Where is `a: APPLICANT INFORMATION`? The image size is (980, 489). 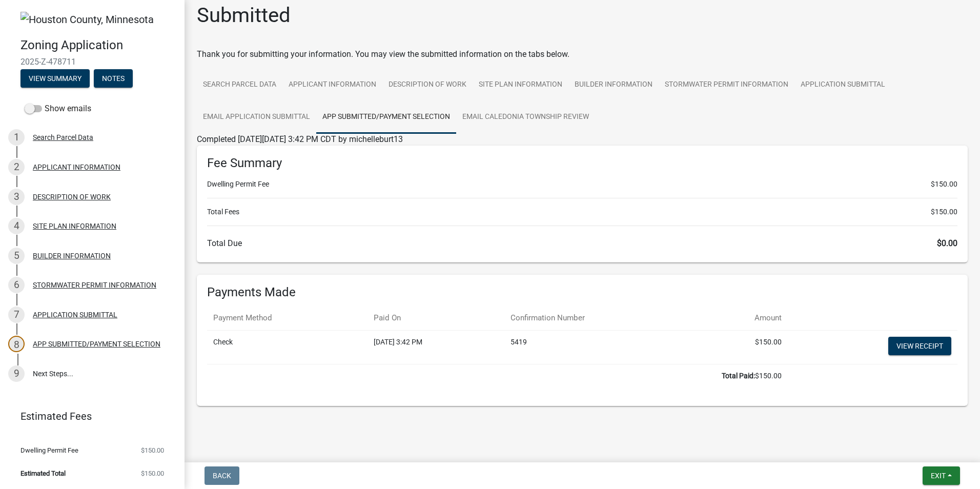 a: APPLICANT INFORMATION is located at coordinates (332, 86).